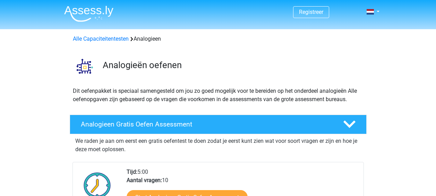 Image resolution: width=436 pixels, height=196 pixels. What do you see at coordinates (218, 145) in the screenshot?
I see `p: We raden je aan om eerst een gratis oefentest te doen zodat je eerst kunt zien wat voor soort vra...` at bounding box center [218, 145].